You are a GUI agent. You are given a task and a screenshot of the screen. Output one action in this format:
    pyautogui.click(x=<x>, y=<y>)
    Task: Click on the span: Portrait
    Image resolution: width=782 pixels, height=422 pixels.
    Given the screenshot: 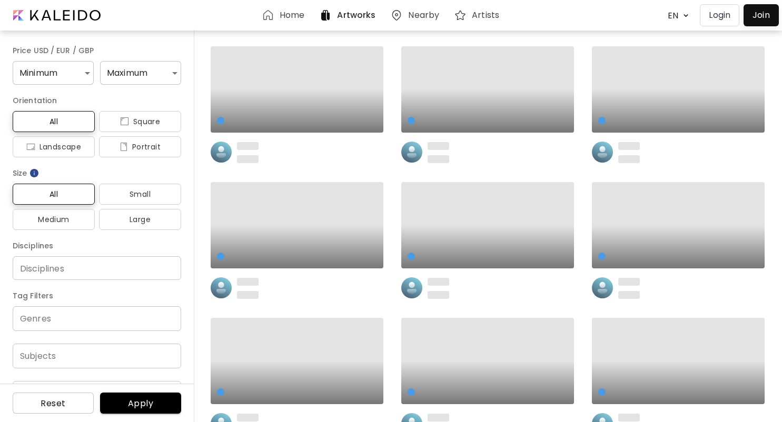 What is the action you would take?
    pyautogui.click(x=140, y=147)
    